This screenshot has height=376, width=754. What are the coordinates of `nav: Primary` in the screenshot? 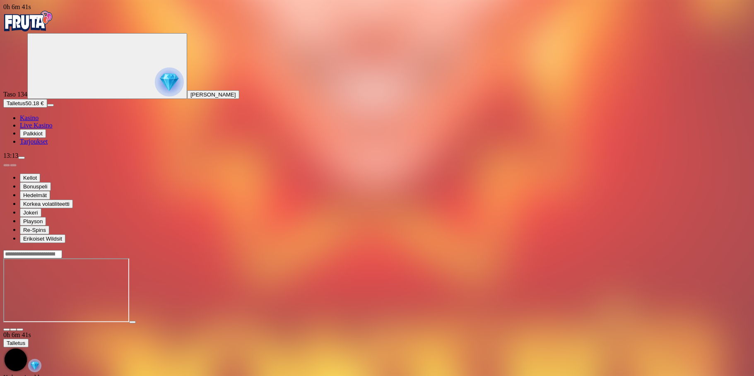 It's located at (377, 78).